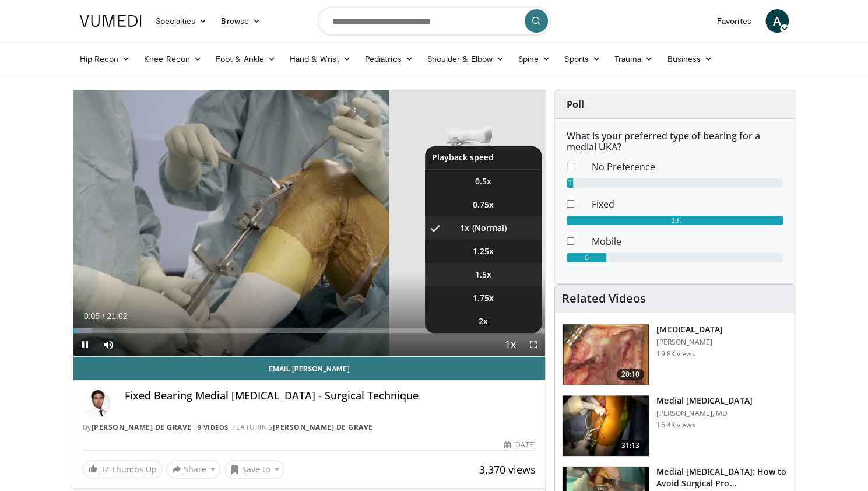  I want to click on span: A, so click(777, 21).